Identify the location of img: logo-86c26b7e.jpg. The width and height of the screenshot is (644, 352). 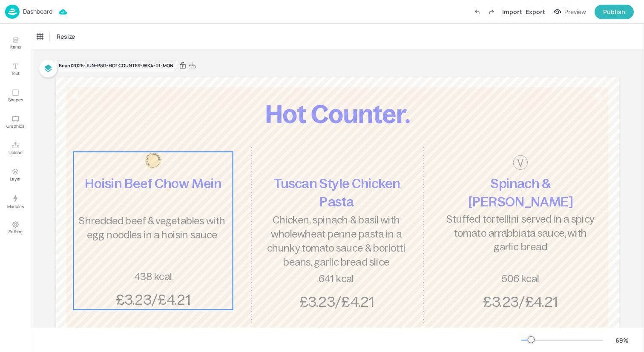
(12, 11).